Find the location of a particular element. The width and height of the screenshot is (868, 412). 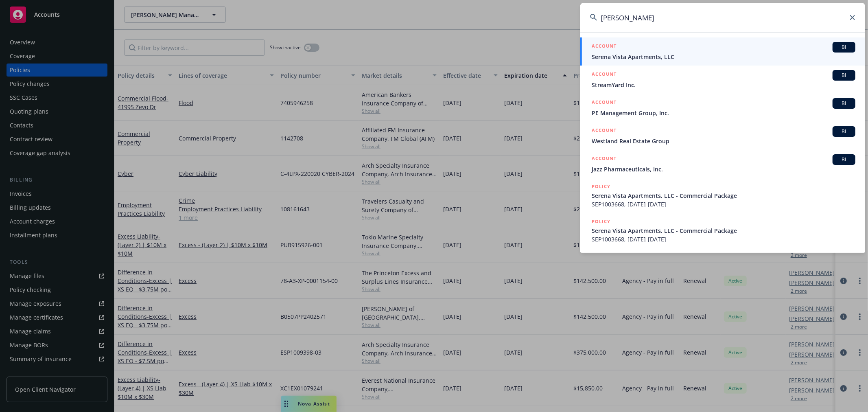

input: Search... is located at coordinates (723, 18).